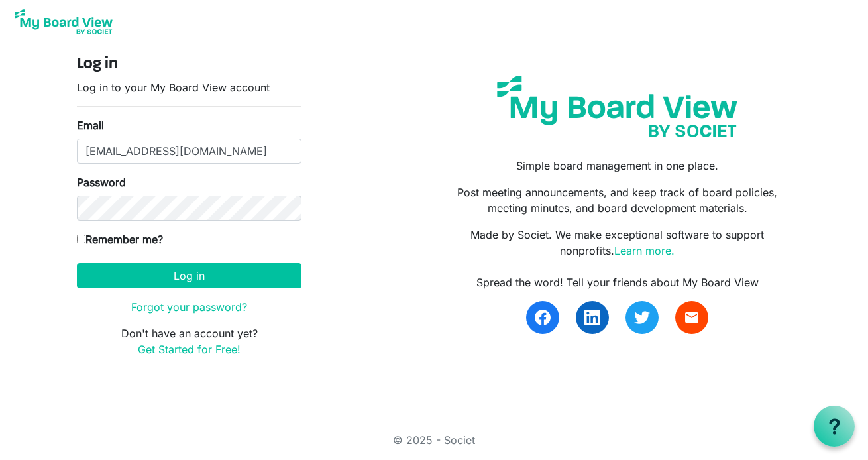 The height and width of the screenshot is (460, 868). I want to click on div: Spread the word! Tell your friends about My Board View, so click(618, 282).